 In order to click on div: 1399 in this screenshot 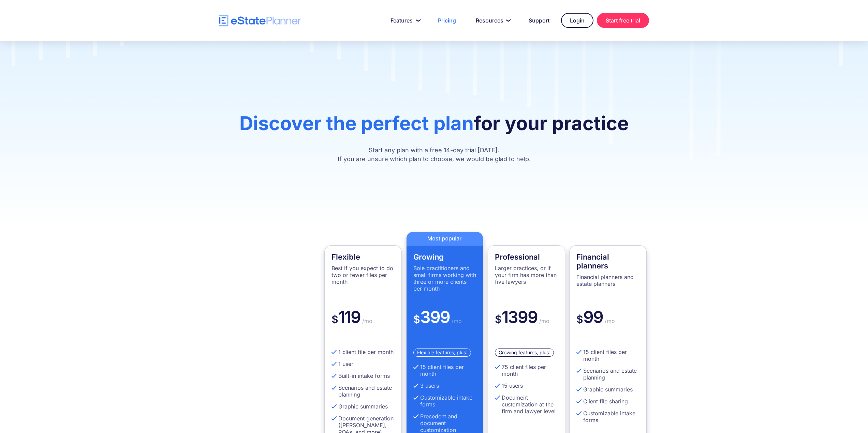, I will do `click(526, 322)`.